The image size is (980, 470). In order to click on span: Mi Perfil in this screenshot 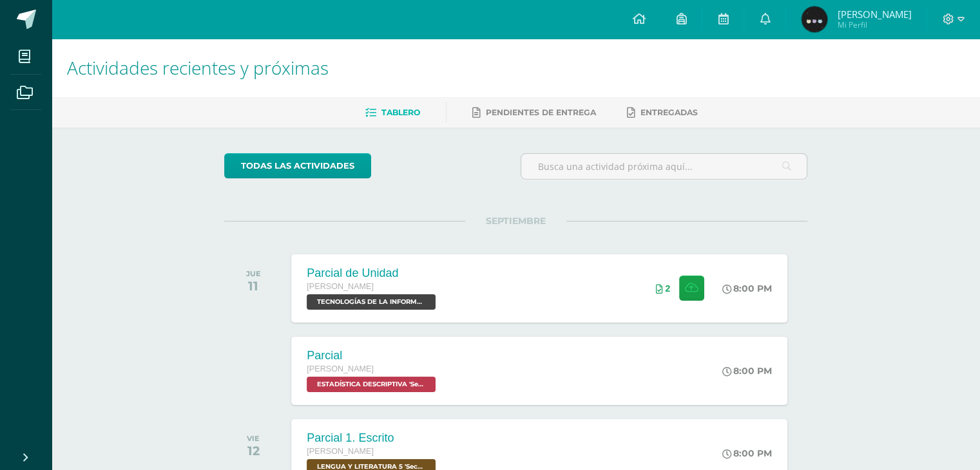, I will do `click(874, 25)`.